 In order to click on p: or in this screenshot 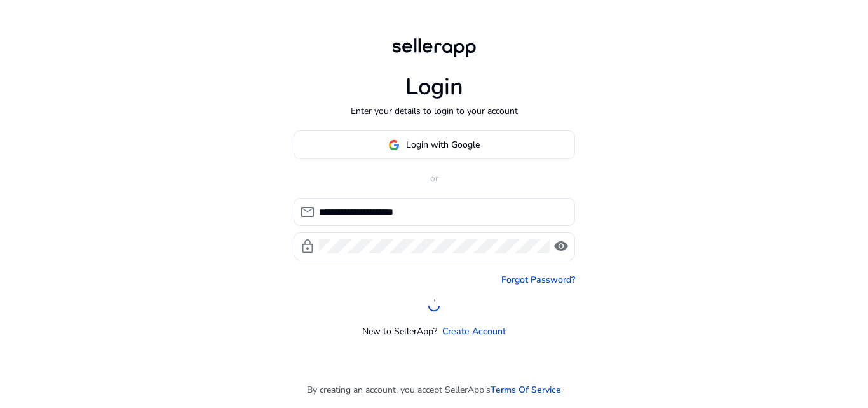, I will do `click(434, 178)`.